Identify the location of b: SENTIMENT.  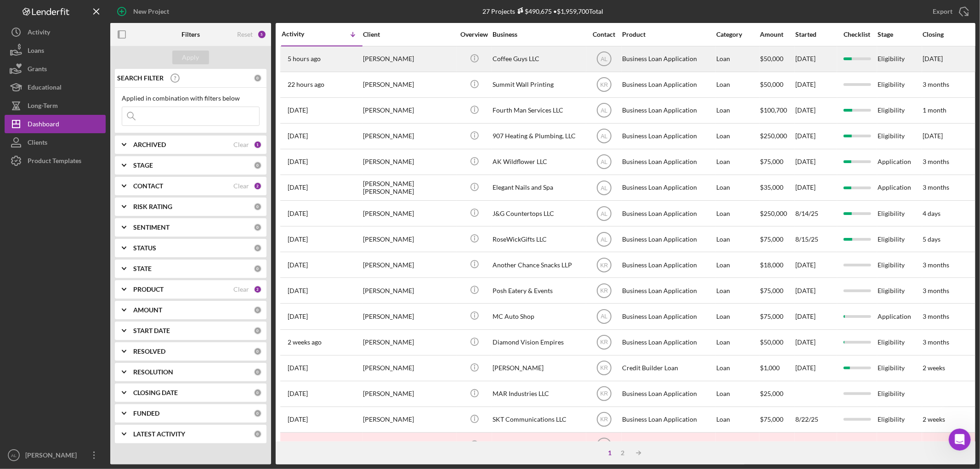
(151, 227).